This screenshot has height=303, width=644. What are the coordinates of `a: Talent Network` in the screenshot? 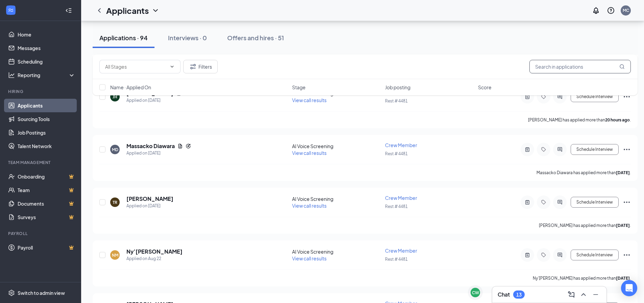 It's located at (46, 146).